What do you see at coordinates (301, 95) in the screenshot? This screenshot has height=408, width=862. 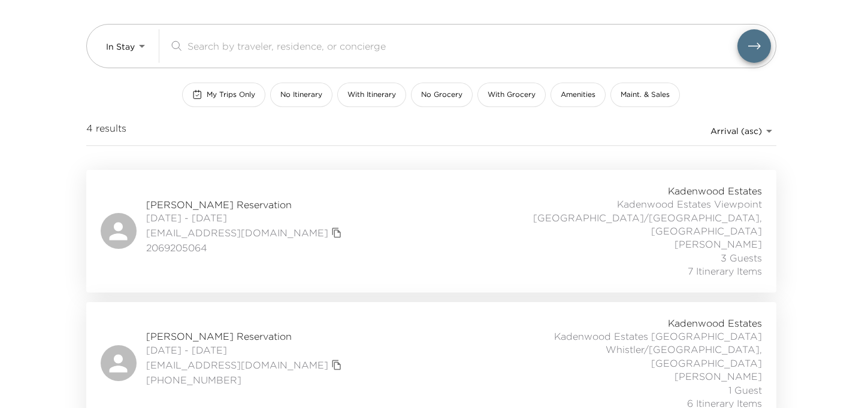 I see `span: No Itinerary` at bounding box center [301, 95].